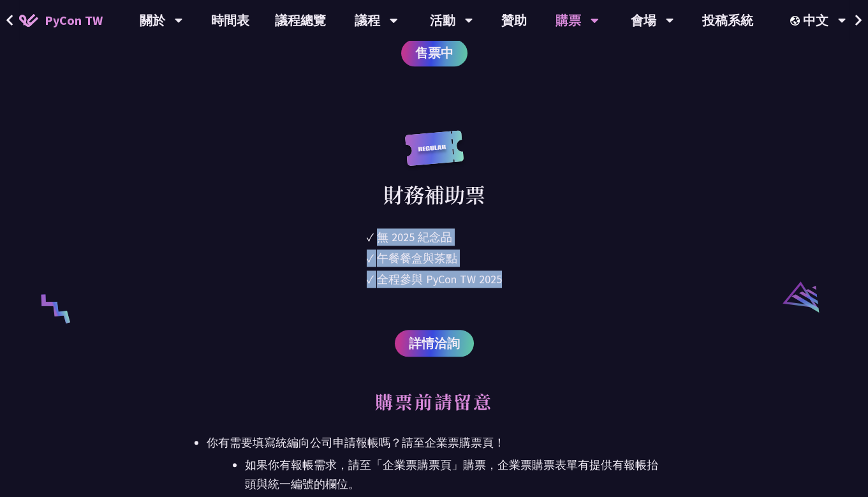  Describe the element at coordinates (414, 237) in the screenshot. I see `div: 無 2025 紀念品` at that location.